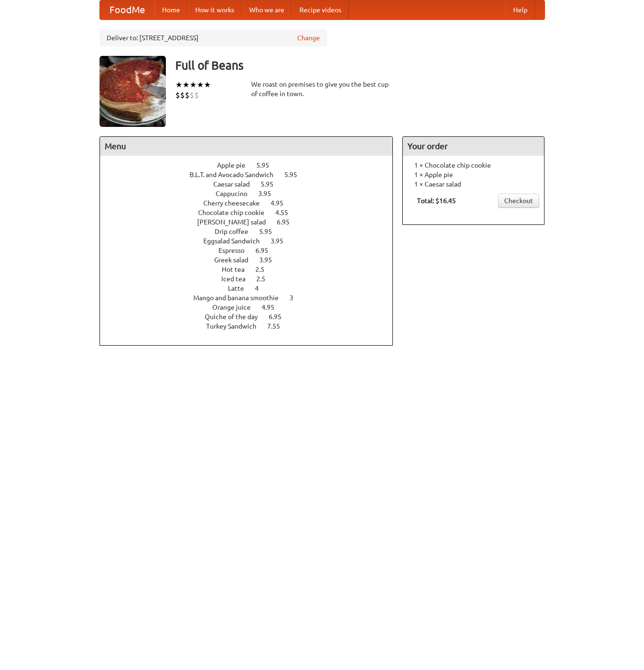 The width and height of the screenshot is (644, 670). I want to click on a: Change, so click(309, 38).